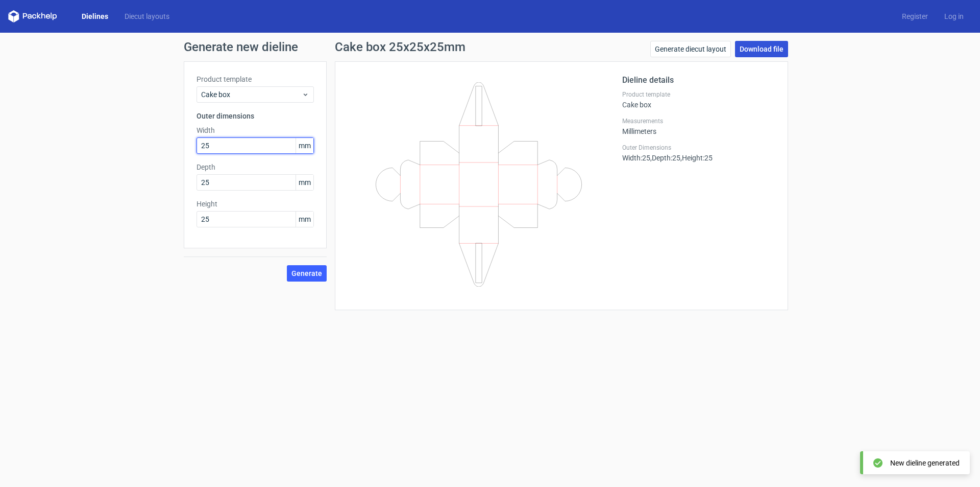 The width and height of the screenshot is (980, 487). I want to click on div: New dieline generated, so click(925, 463).